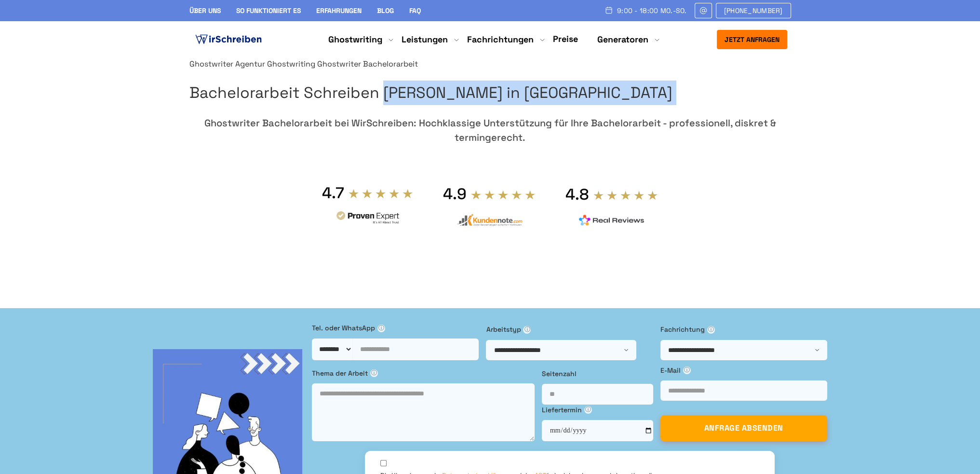 The width and height of the screenshot is (980, 474). I want to click on span: Ghostwriter Bachelorarbeit, so click(367, 64).